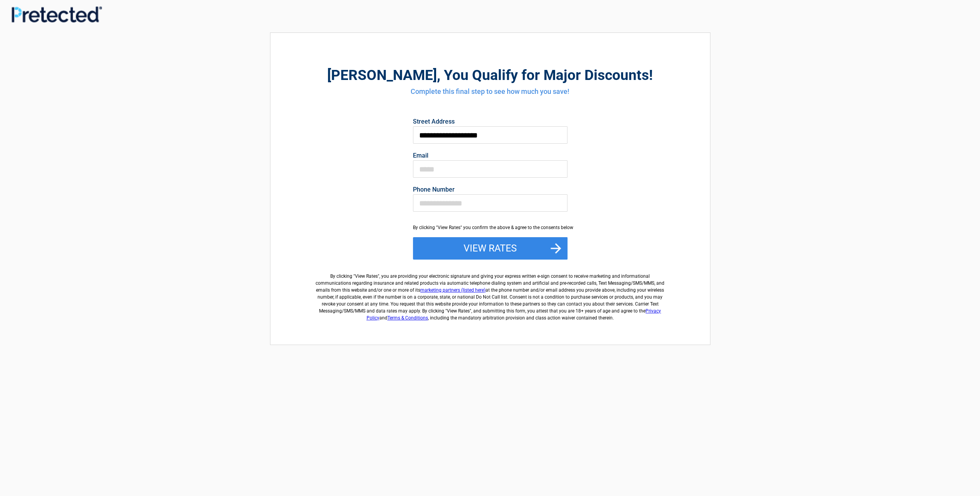 This screenshot has width=980, height=496. What do you see at coordinates (408, 318) in the screenshot?
I see `a: Terms & Conditions` at bounding box center [408, 318].